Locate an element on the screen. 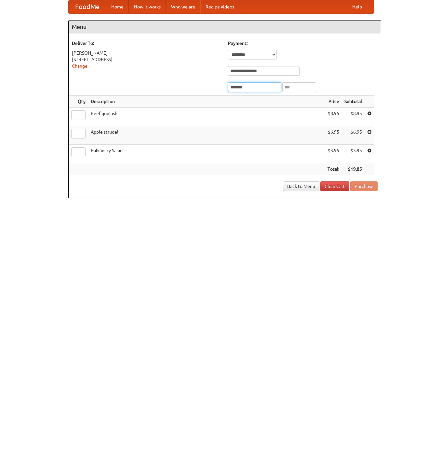 The image size is (442, 460). a: FoodMe is located at coordinates (87, 7).